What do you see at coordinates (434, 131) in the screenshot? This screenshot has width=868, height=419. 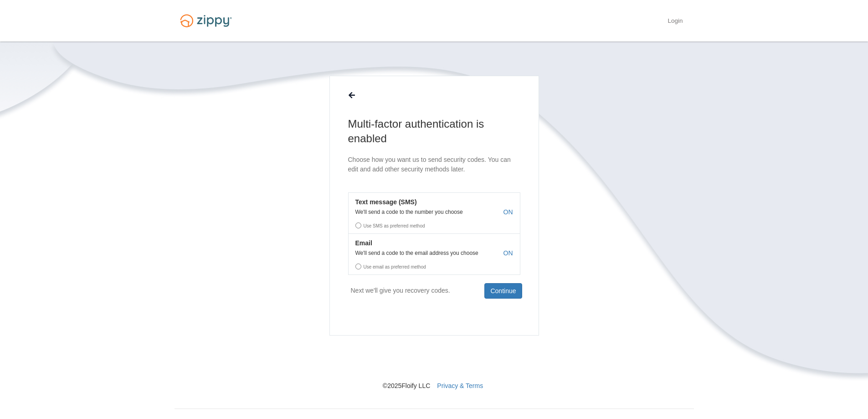 I see `h1: Multi-factor authentication is enabled` at bounding box center [434, 131].